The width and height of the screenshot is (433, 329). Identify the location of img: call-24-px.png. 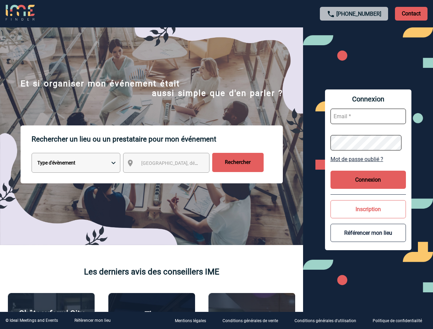
(331, 14).